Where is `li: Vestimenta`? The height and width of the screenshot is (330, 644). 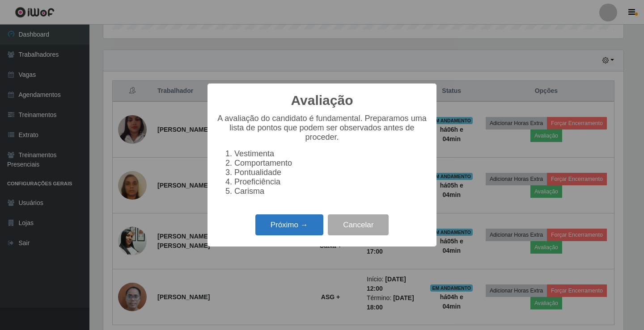 li: Vestimenta is located at coordinates (331, 154).